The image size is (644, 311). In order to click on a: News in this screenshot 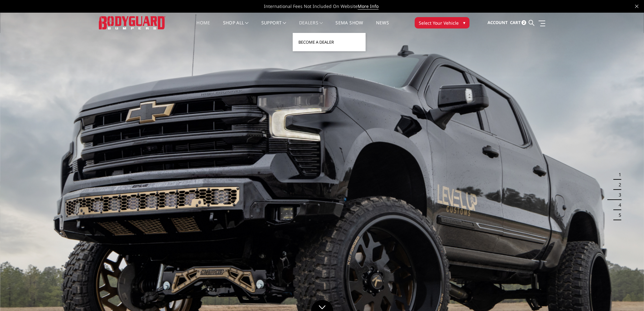, I will do `click(382, 26)`.